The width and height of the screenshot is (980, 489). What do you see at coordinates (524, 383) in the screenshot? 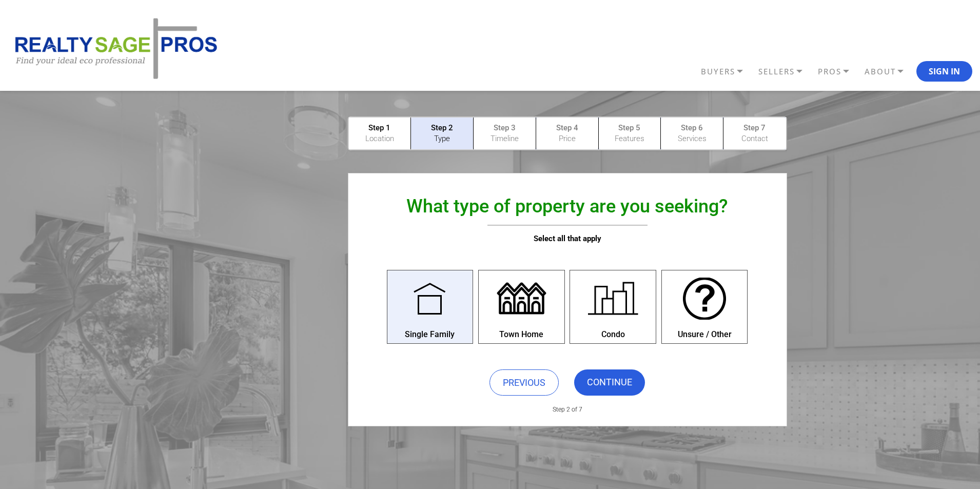
I see `a: PREVIOUS` at bounding box center [524, 383].